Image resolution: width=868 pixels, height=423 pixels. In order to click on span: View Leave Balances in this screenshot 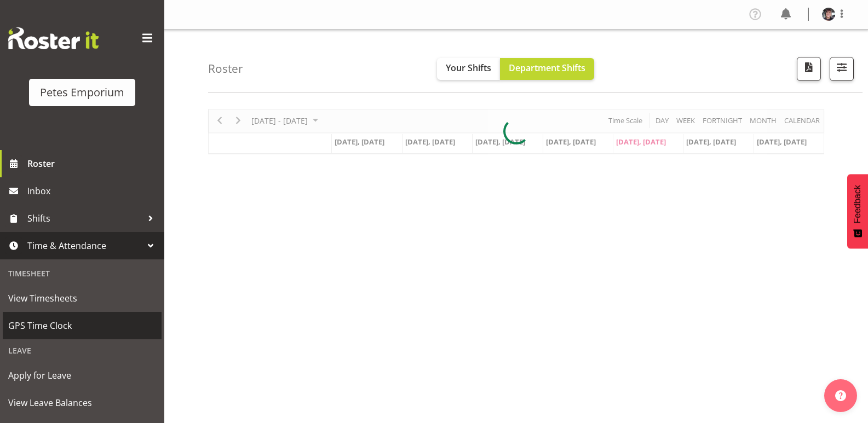, I will do `click(82, 403)`.